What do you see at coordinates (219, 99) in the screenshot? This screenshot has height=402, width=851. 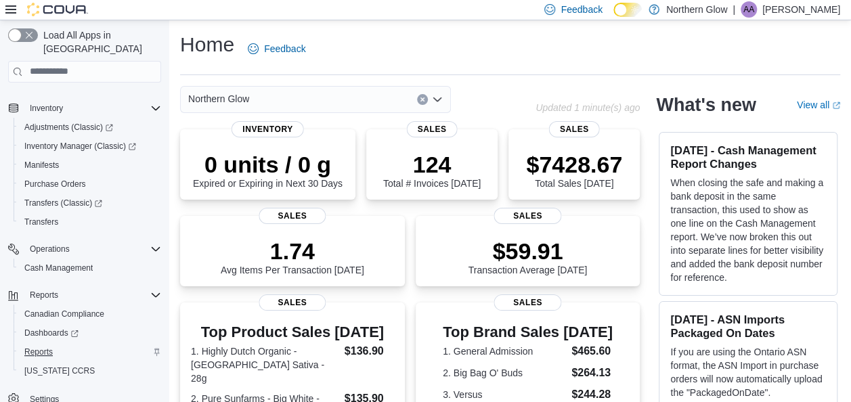 I see `span: Northern Glow` at bounding box center [219, 99].